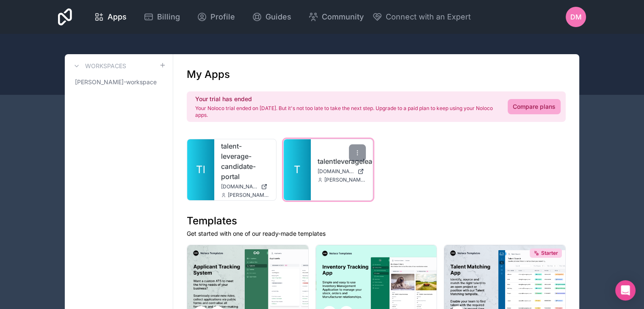 This screenshot has height=309, width=644. I want to click on h1: Templates, so click(376, 221).